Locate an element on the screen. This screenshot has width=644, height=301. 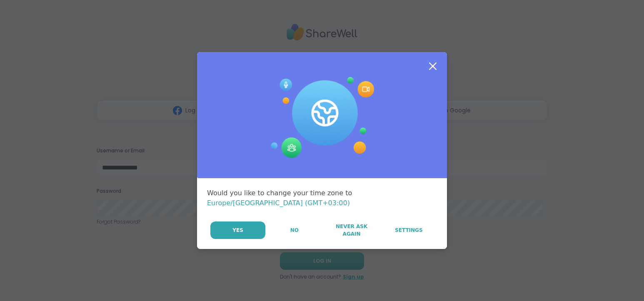
button: Never Ask Again is located at coordinates (351, 230).